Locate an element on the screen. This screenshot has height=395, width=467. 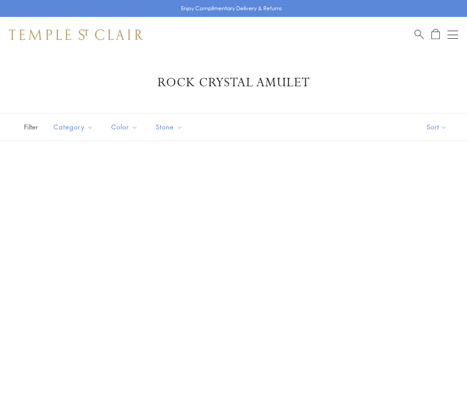
button: Open navigation is located at coordinates (453, 35).